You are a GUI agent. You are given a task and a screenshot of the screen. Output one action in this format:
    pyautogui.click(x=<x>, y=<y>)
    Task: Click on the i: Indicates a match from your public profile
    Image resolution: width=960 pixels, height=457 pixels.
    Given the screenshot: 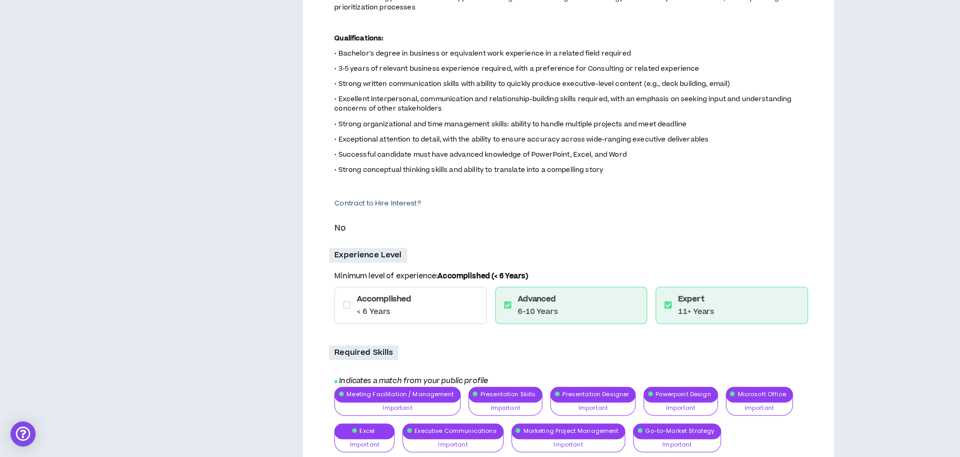 What is the action you would take?
    pyautogui.click(x=411, y=381)
    